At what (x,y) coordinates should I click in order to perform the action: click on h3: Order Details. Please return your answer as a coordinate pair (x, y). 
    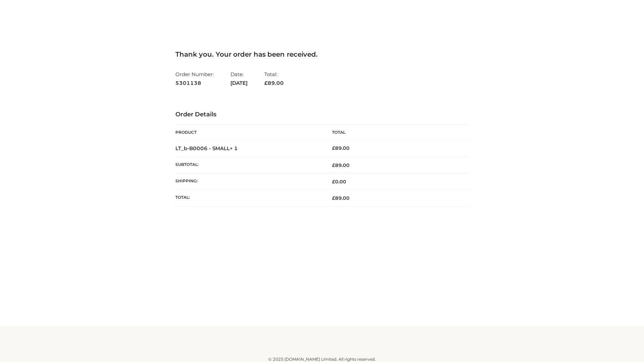
    Looking at the image, I should click on (322, 114).